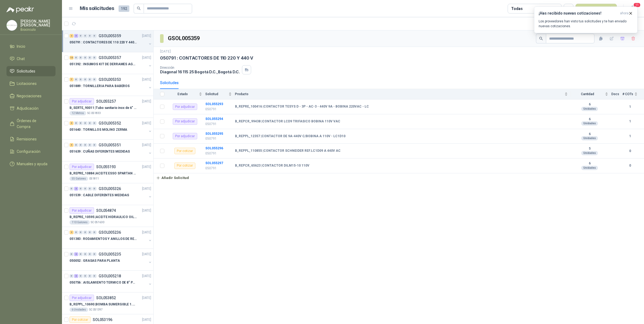  What do you see at coordinates (172, 178) in the screenshot?
I see `button: Añadir Solicitud` at bounding box center [172, 178].